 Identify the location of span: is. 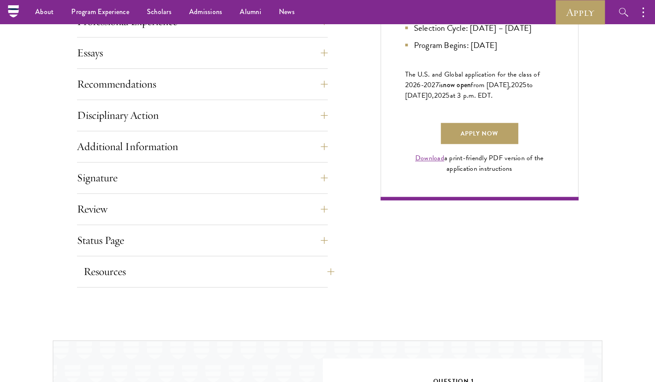
(441, 85).